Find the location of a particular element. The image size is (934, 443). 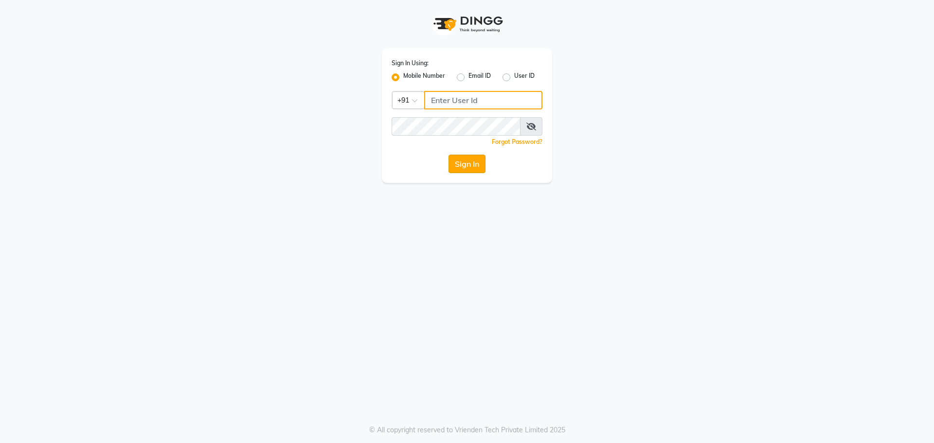

label: Mobile Number is located at coordinates (424, 77).